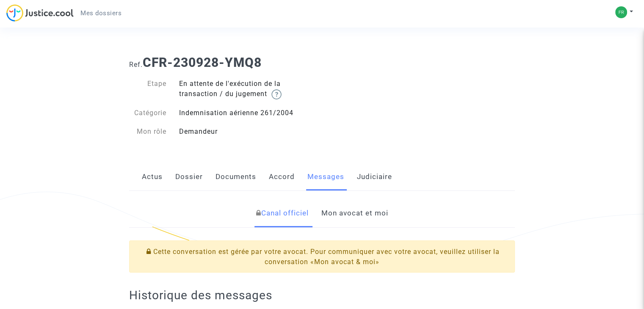 The height and width of the screenshot is (309, 644). What do you see at coordinates (281, 177) in the screenshot?
I see `a: Accord` at bounding box center [281, 177].